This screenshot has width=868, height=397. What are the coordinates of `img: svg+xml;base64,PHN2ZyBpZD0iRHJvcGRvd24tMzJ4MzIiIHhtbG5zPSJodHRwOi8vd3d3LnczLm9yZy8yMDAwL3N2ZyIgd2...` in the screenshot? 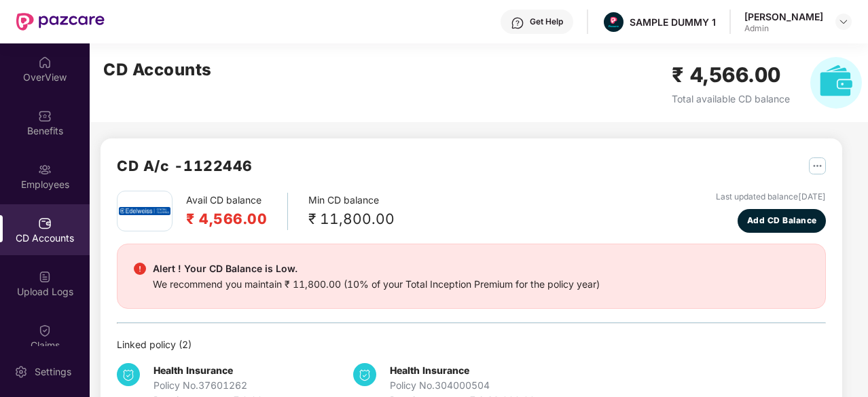 It's located at (844, 21).